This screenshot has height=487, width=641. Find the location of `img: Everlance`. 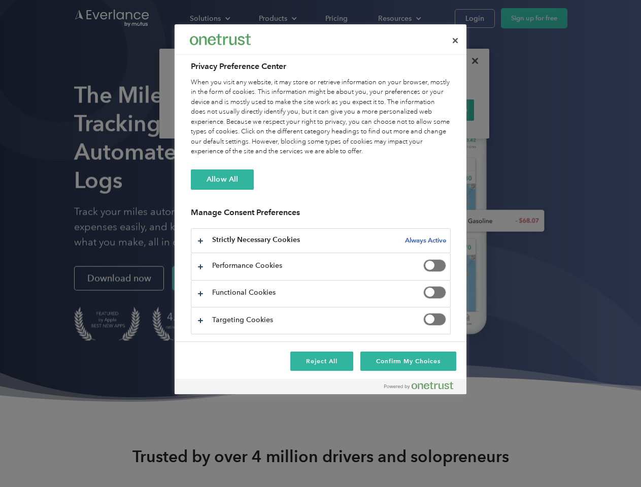

img: Everlance is located at coordinates (220, 39).